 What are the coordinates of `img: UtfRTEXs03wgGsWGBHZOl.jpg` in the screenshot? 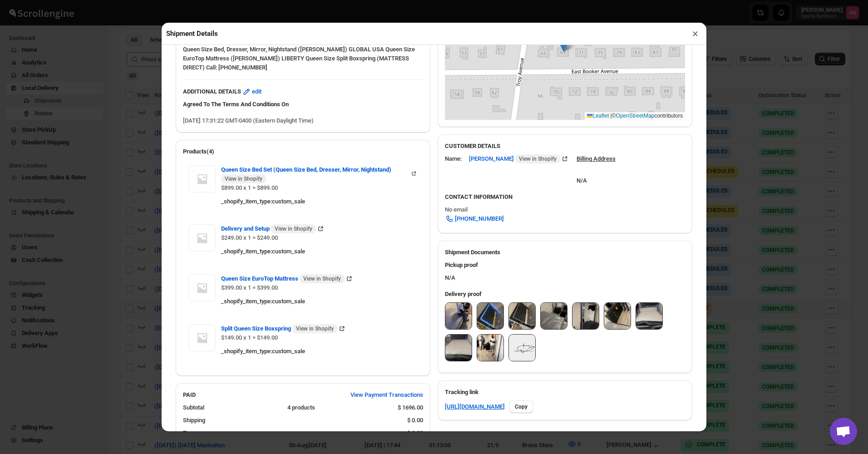 It's located at (490, 316).